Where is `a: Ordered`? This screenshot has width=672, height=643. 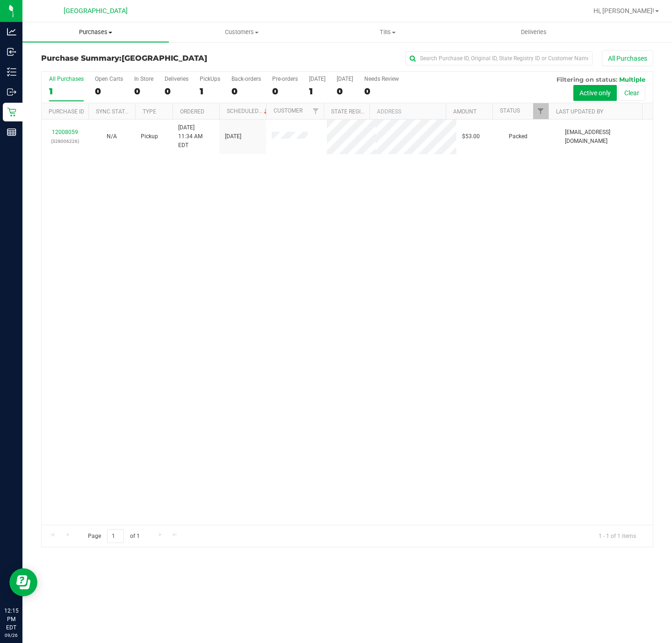 a: Ordered is located at coordinates (192, 112).